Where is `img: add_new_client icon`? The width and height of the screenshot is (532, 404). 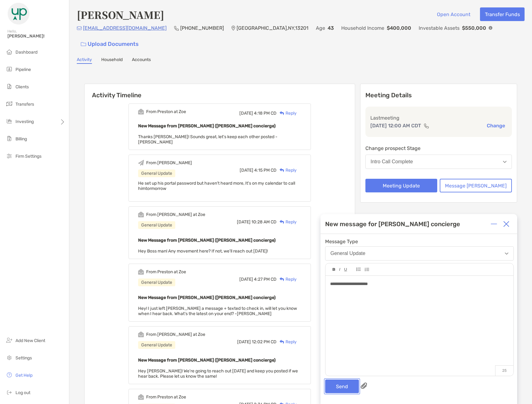
img: add_new_client icon is located at coordinates (9, 340).